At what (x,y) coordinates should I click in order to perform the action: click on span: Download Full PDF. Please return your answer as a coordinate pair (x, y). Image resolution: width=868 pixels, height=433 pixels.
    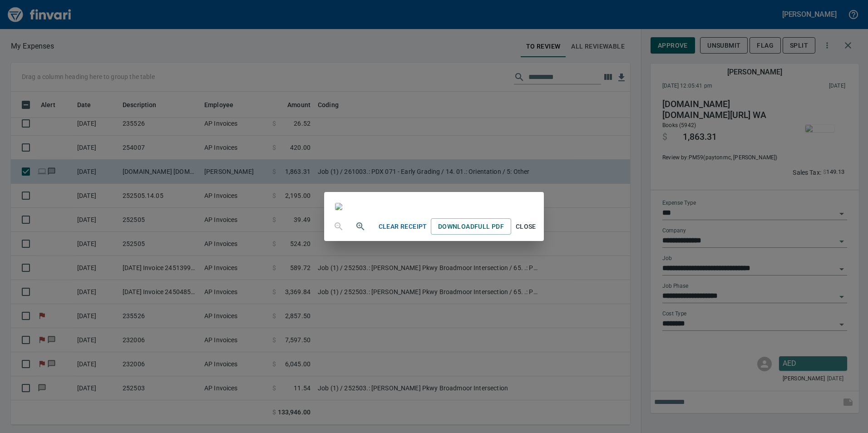
    Looking at the image, I should click on (471, 227).